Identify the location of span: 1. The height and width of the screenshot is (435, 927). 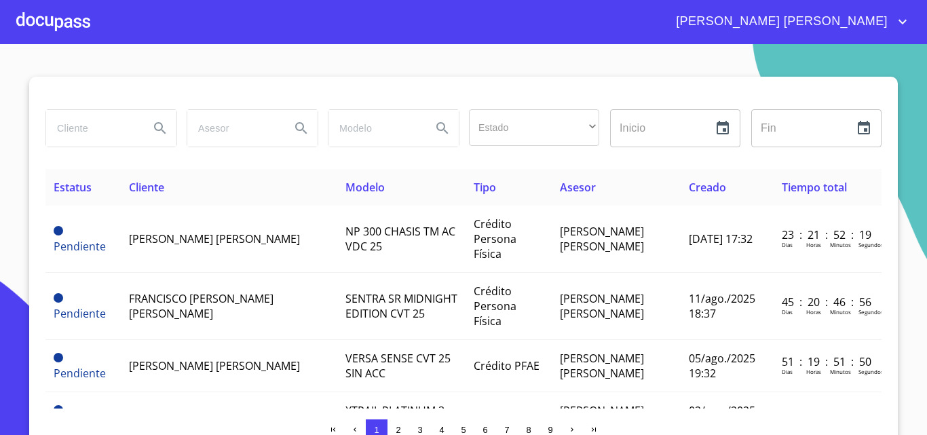
(376, 429).